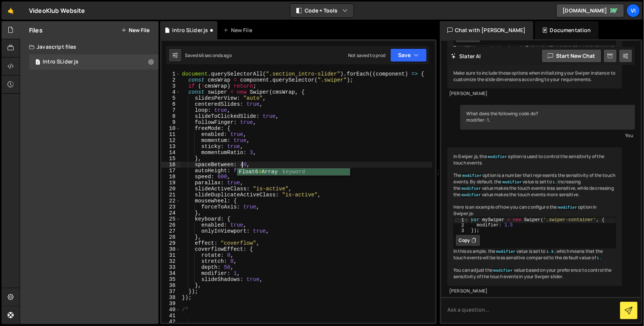 The image size is (644, 326). Describe the element at coordinates (171, 195) in the screenshot. I see `div: 21` at that location.